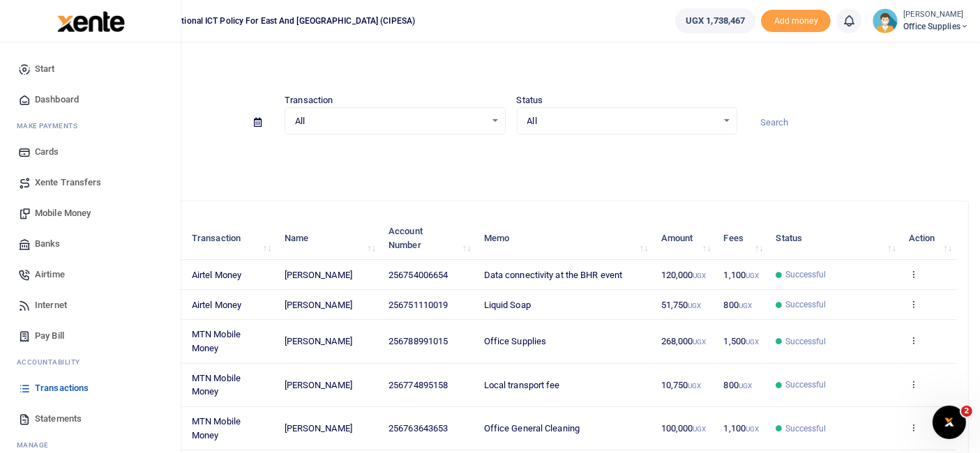 This screenshot has width=980, height=453. I want to click on span: countability, so click(54, 362).